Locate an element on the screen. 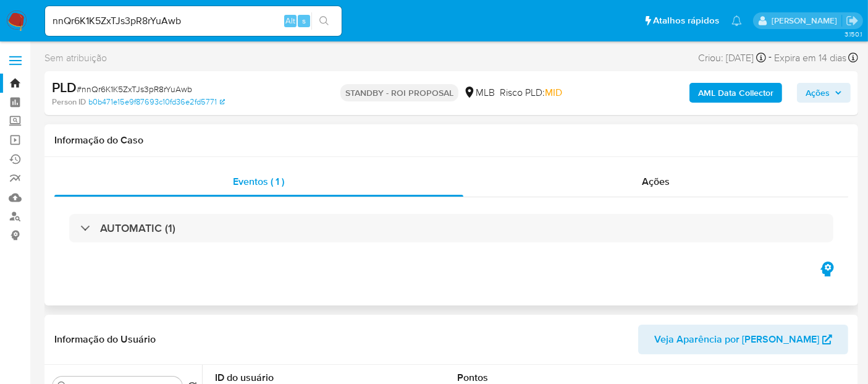 This screenshot has width=868, height=384. button: search-icon is located at coordinates (324, 21).